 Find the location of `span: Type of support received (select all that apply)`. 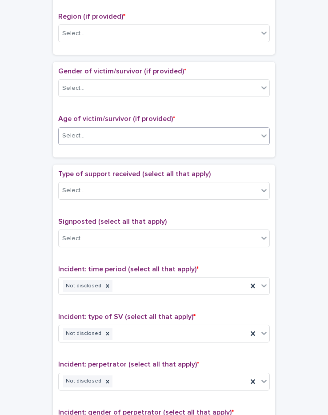

span: Type of support received (select all that apply) is located at coordinates (134, 174).